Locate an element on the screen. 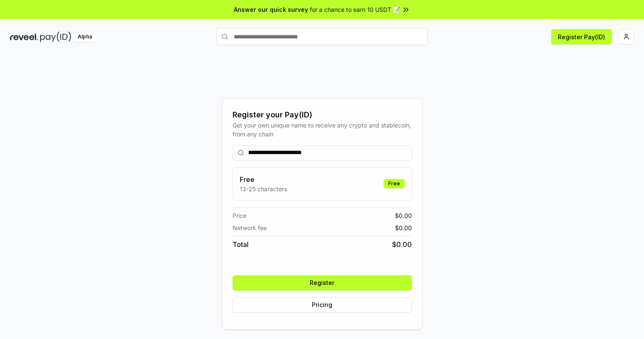 The height and width of the screenshot is (339, 644). div: Alpha is located at coordinates (85, 37).